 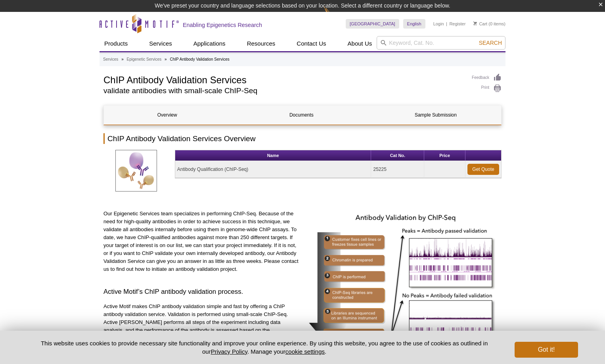 I want to click on a: Overview, so click(x=167, y=115).